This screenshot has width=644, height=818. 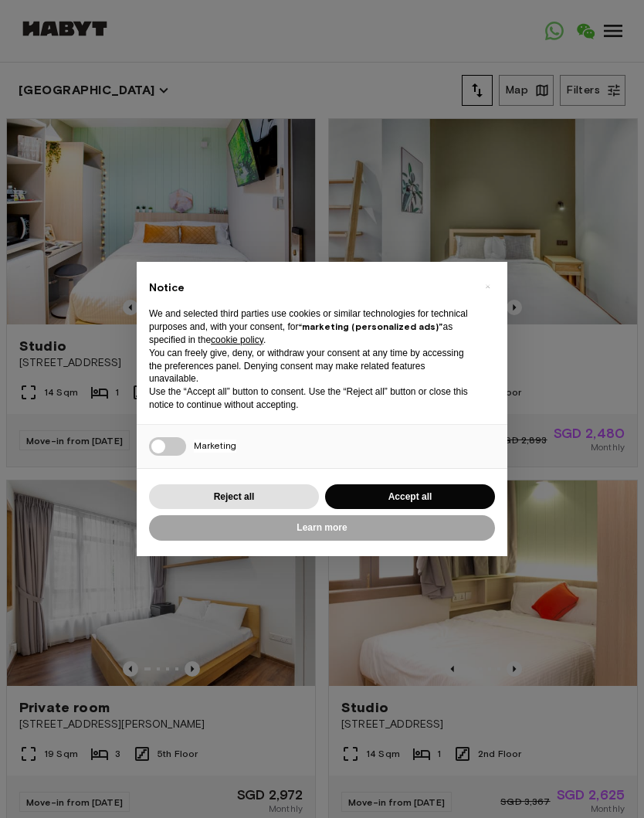 I want to click on p: We and selected third parties use cookies or similar technologies for technical purposes and, wit..., so click(x=309, y=327).